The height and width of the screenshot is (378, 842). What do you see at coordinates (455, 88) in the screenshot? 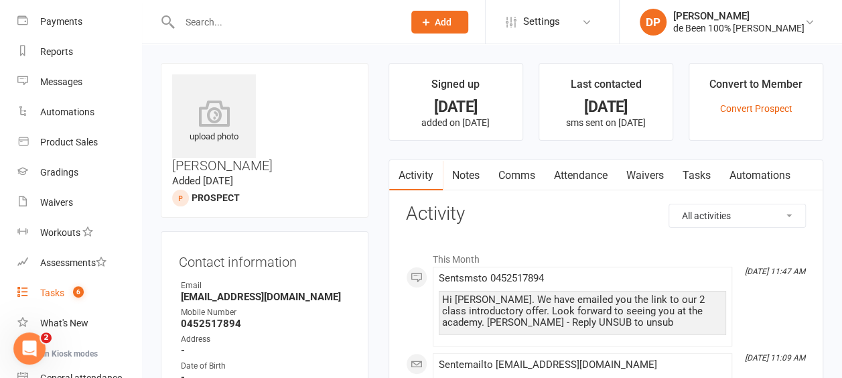
I see `div: Signed up` at bounding box center [455, 88].